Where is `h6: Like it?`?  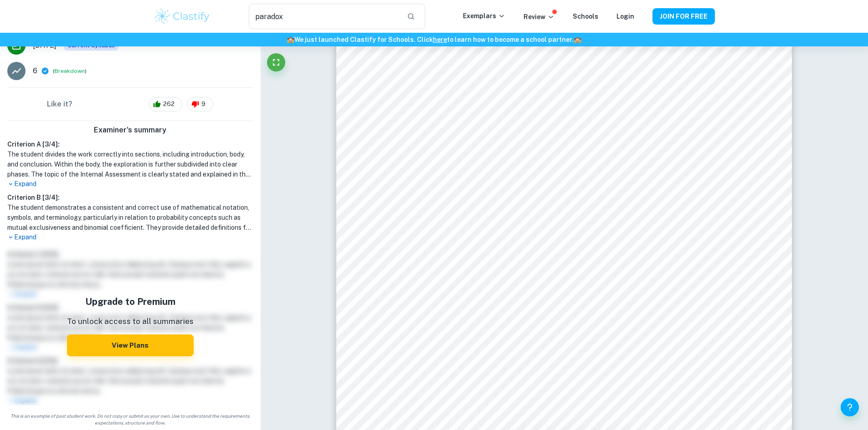 h6: Like it? is located at coordinates (59, 104).